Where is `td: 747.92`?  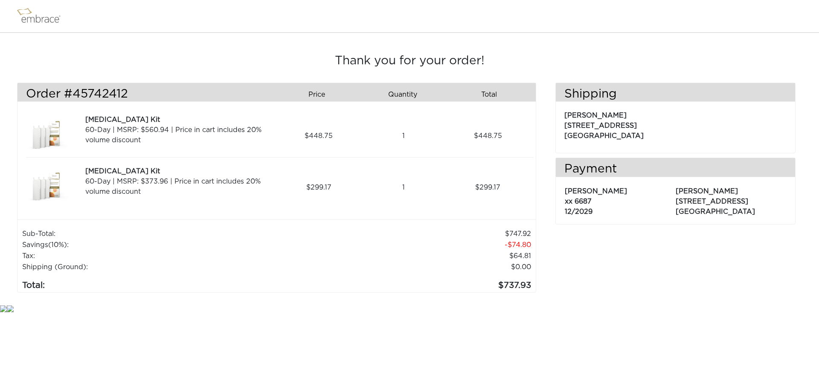 td: 747.92 is located at coordinates (417, 234).